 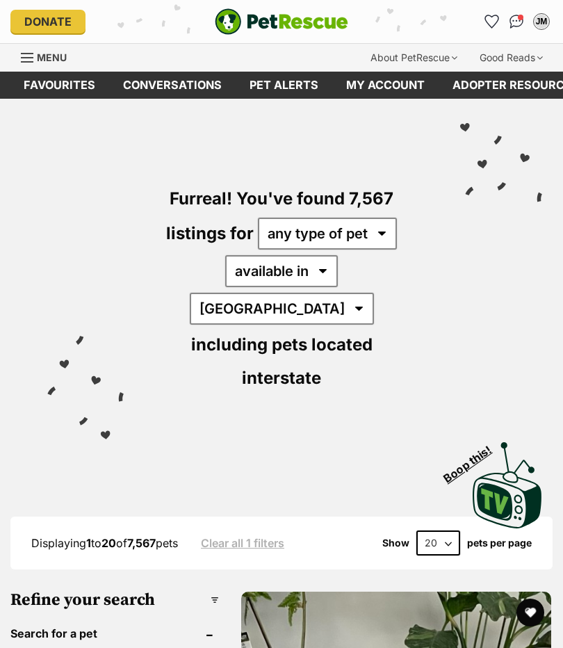 I want to click on span: Show, so click(x=396, y=543).